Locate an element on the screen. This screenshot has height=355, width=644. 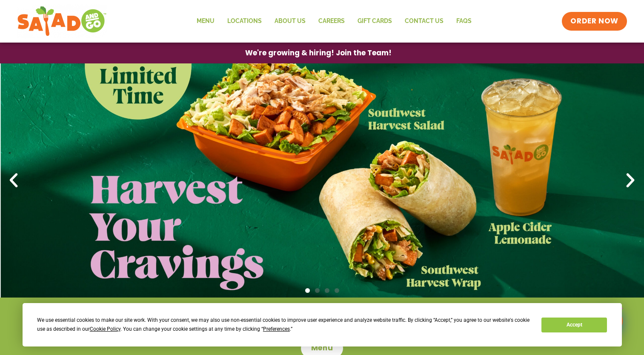
a: Menu is located at coordinates (206, 21).